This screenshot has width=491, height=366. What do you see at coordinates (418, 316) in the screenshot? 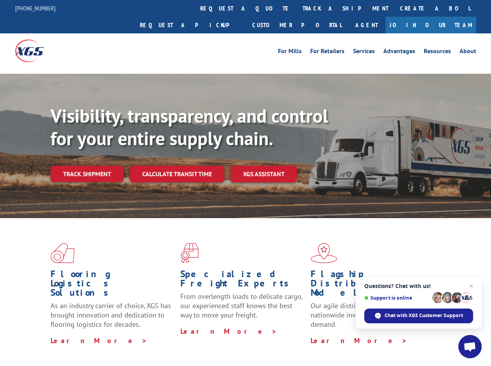
I see `div: Chat with XGS Customer Support` at bounding box center [418, 316].